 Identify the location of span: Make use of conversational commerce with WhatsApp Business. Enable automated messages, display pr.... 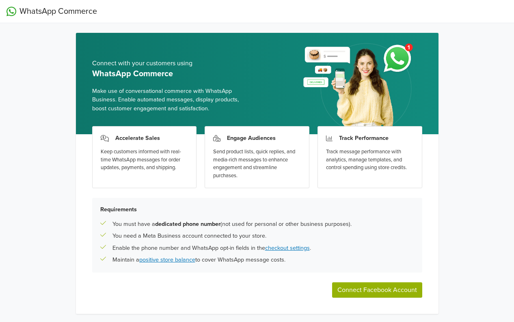
(171, 100).